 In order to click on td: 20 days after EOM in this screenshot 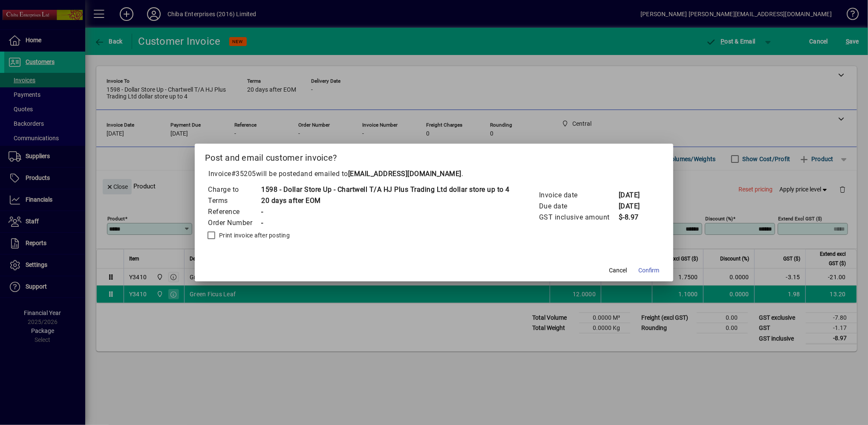, I will do `click(385, 201)`.